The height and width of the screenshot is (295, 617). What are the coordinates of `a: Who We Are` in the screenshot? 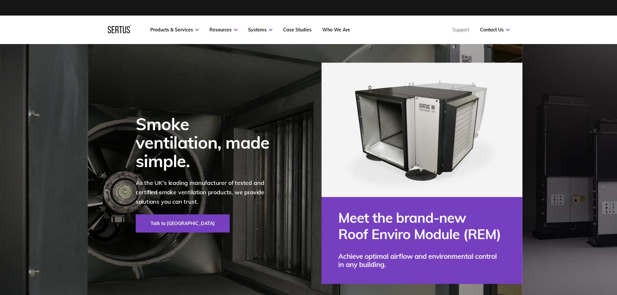 It's located at (336, 30).